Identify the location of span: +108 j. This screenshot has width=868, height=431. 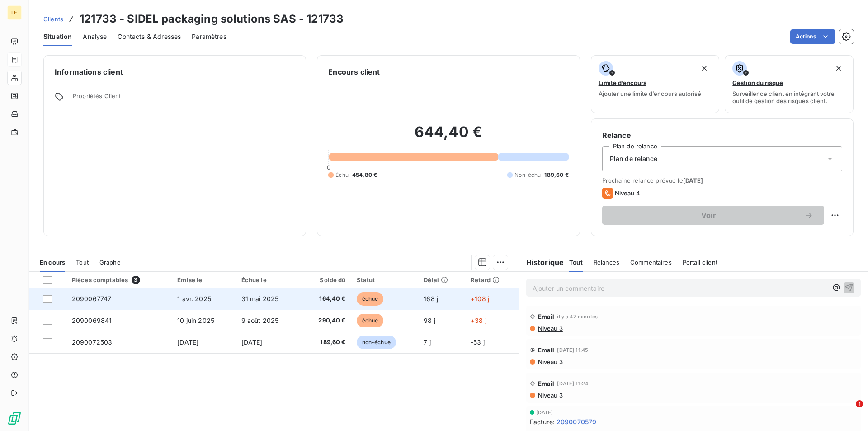
(480, 298).